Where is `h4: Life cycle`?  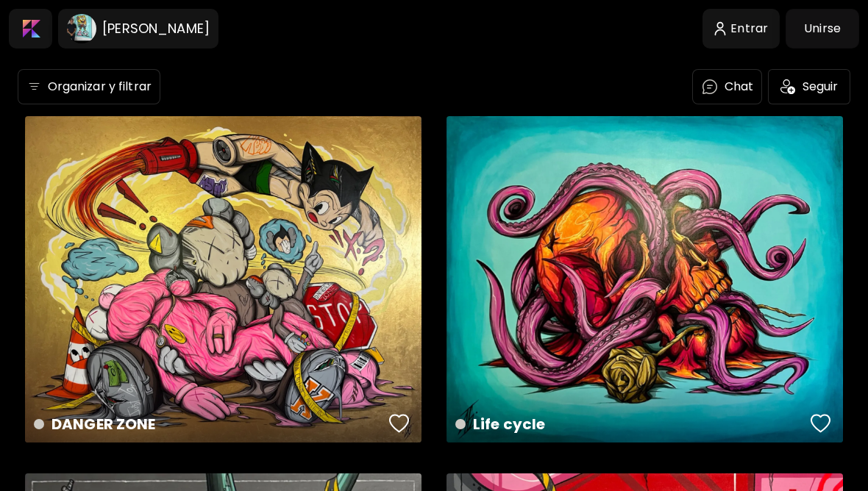
h4: Life cycle is located at coordinates (630, 424).